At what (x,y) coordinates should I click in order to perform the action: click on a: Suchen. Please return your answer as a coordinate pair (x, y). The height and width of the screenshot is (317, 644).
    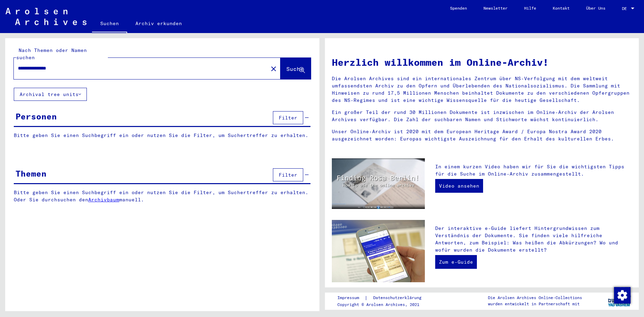
    Looking at the image, I should click on (109, 24).